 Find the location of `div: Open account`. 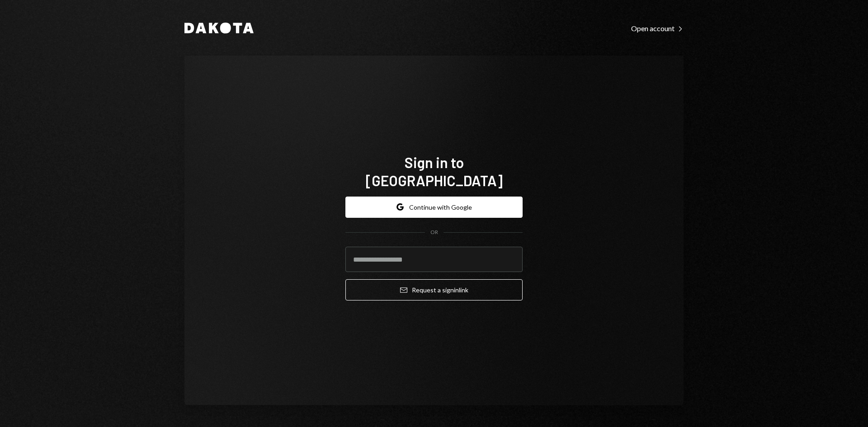

div: Open account is located at coordinates (657, 29).